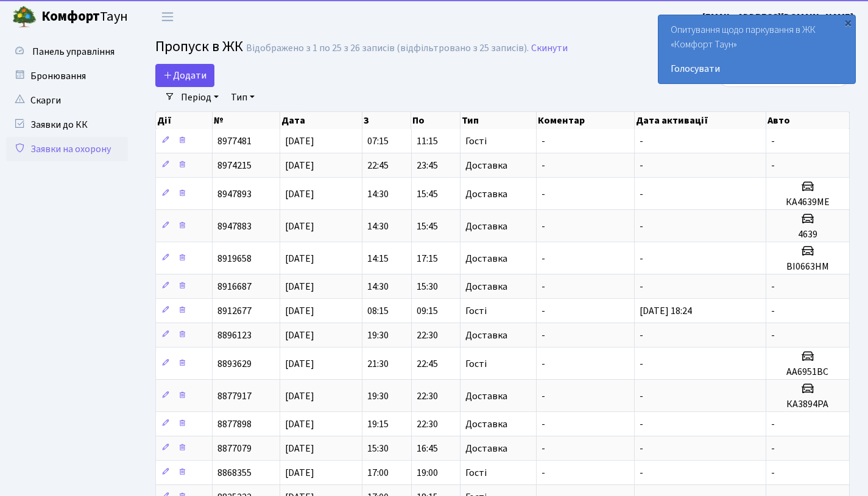 Image resolution: width=868 pixels, height=496 pixels. What do you see at coordinates (235, 258) in the screenshot?
I see `span: 8919658` at bounding box center [235, 258].